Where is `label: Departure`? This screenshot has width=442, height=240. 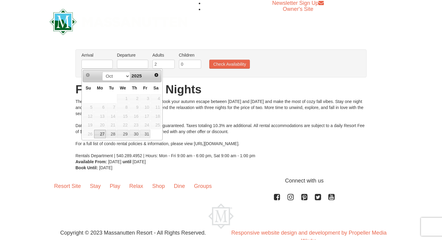 label: Departure is located at coordinates (133, 55).